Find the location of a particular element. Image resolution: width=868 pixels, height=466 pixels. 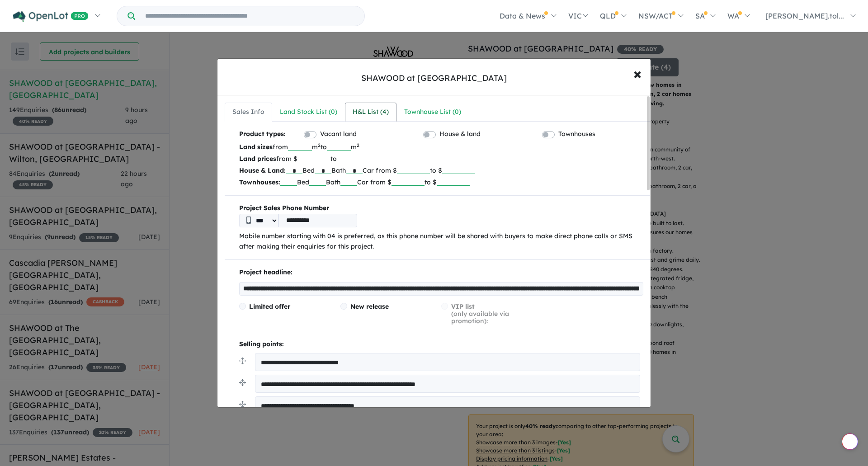

img: Phone icon is located at coordinates (248, 220).